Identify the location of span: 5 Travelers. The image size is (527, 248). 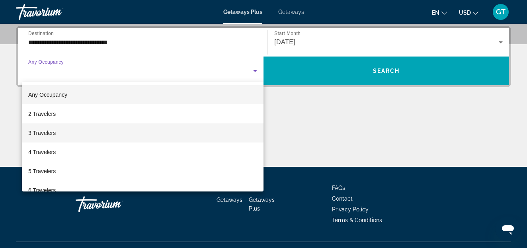
(42, 171).